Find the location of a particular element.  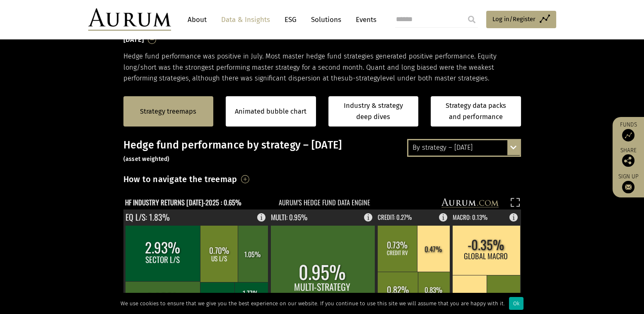

a: Sign up is located at coordinates (628, 183).